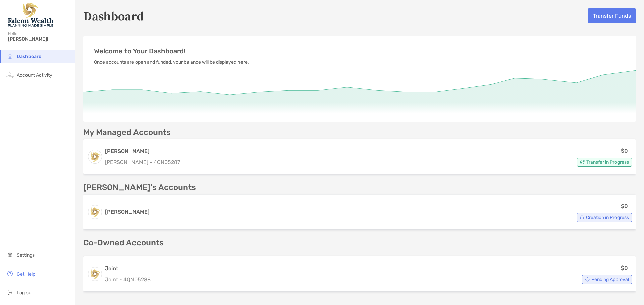 The height and width of the screenshot is (305, 644). What do you see at coordinates (10, 56) in the screenshot?
I see `img: household icon` at bounding box center [10, 56].